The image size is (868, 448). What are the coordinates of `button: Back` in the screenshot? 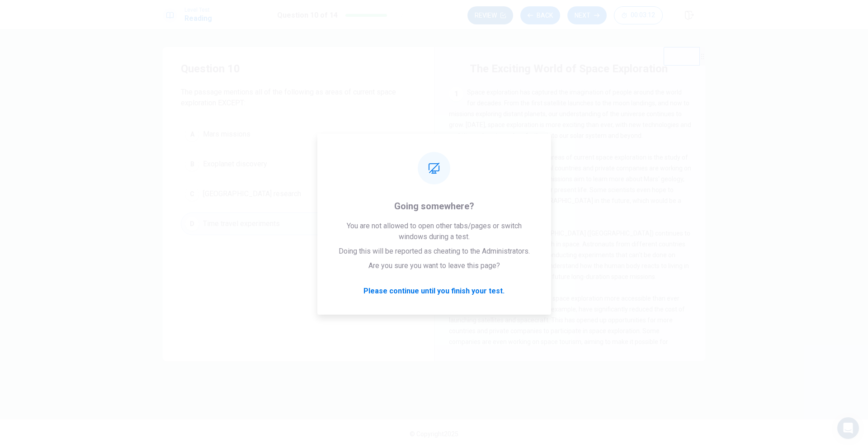 It's located at (540, 15).